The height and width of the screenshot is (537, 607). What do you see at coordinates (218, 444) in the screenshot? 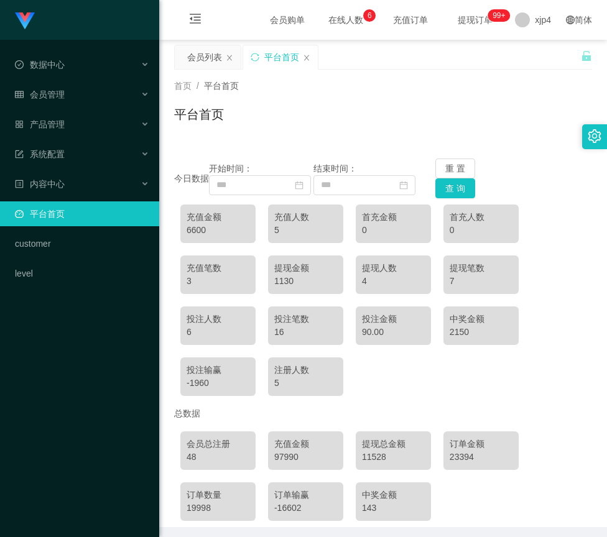
I see `div: 会员总注册` at bounding box center [218, 444].